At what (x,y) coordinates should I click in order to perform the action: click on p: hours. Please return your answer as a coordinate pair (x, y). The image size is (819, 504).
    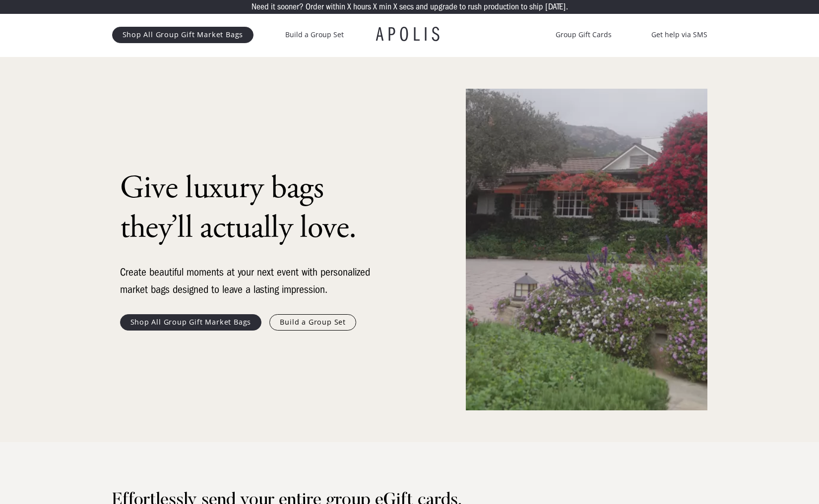
    Looking at the image, I should click on (362, 7).